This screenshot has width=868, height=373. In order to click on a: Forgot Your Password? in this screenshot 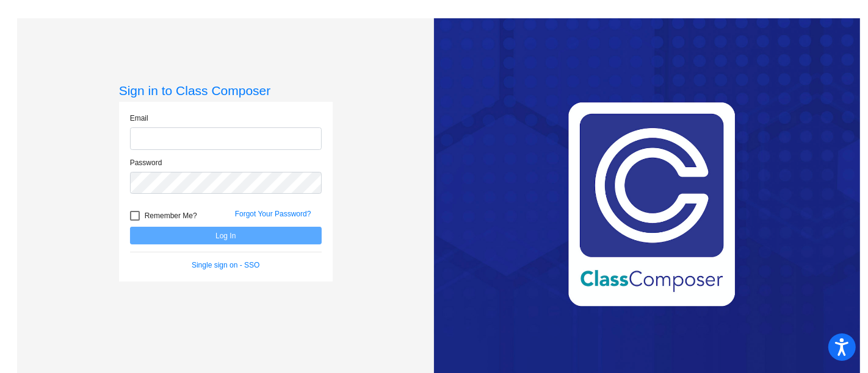, I will do `click(273, 214)`.